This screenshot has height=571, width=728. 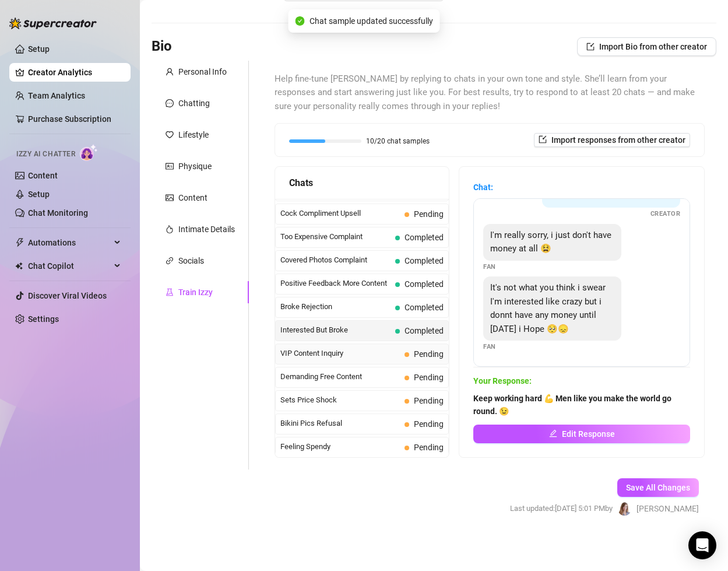 I want to click on span: Chat sample updated successfully, so click(x=371, y=21).